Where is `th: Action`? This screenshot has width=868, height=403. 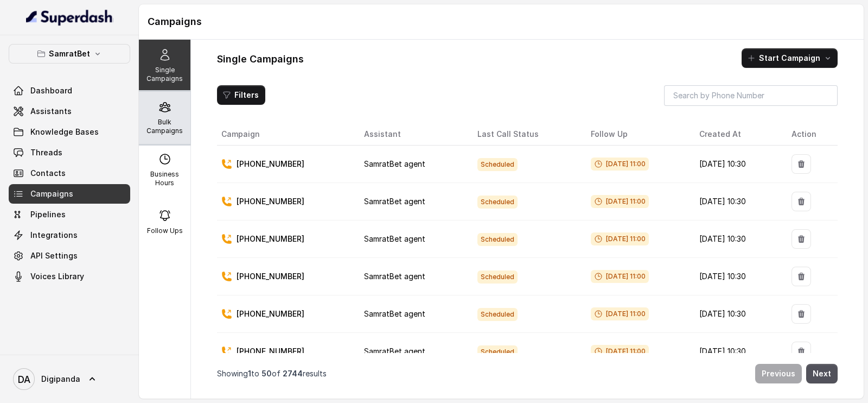
th: Action is located at coordinates (810, 134).